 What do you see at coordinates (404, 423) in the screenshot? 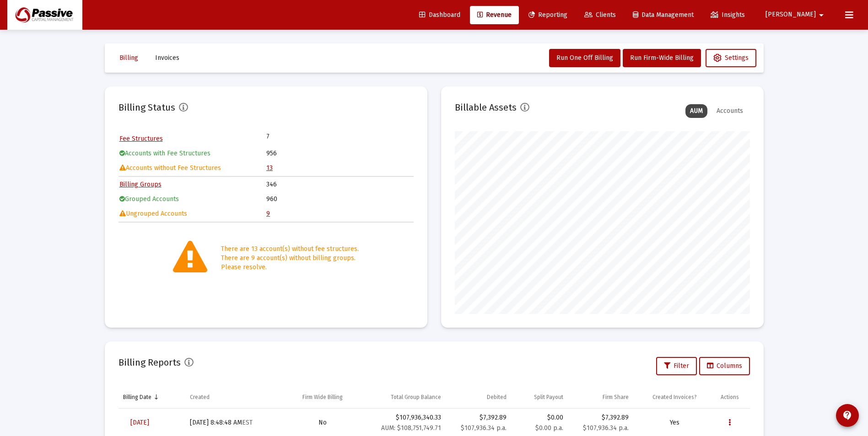
I see `div: $107,936,340.33` at bounding box center [404, 423].